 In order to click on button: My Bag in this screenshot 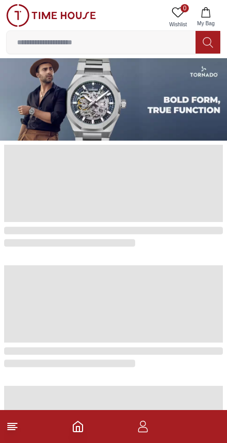, I will do `click(206, 17)`.